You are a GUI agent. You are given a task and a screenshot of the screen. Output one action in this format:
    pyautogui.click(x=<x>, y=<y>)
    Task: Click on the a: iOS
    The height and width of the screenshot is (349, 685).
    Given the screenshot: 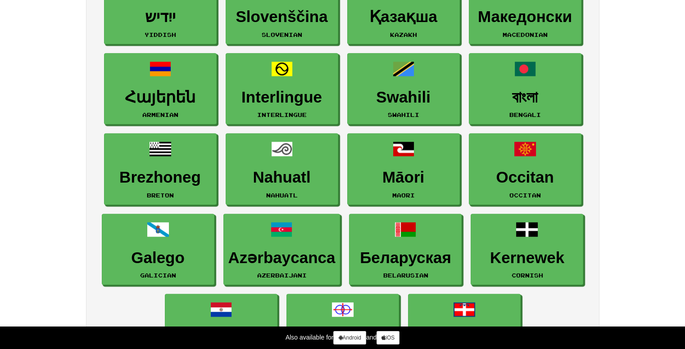 What is the action you would take?
    pyautogui.click(x=388, y=338)
    